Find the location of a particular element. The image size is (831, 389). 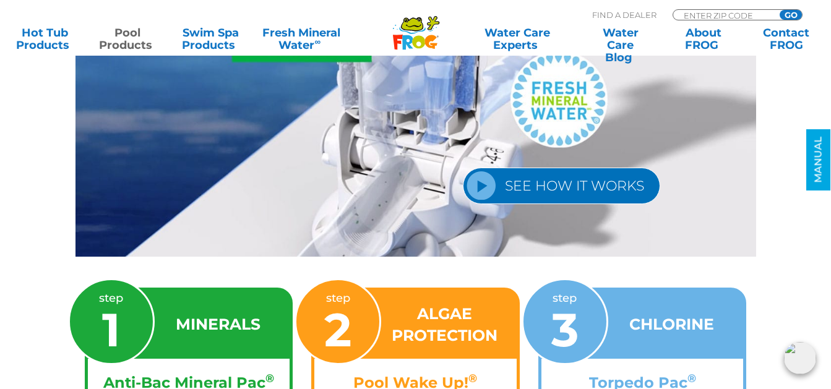

a: AboutFROG is located at coordinates (704, 39).